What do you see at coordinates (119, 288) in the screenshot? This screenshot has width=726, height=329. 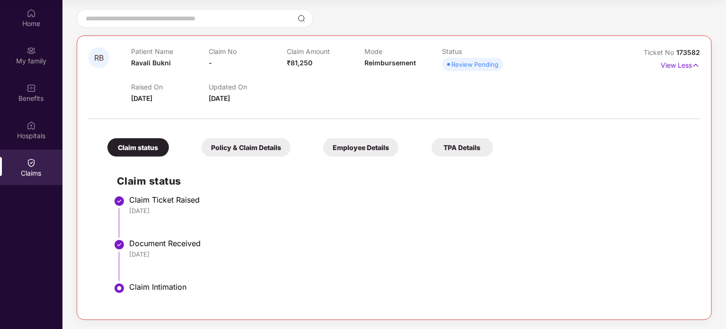 I see `img: svg+xml;base64,PHN2ZyBpZD0iU3RlcC1BY3RpdmUtMzJ4MzIiIHhtbG5zPSJodHRwOi8vd3d3LnczLm9yZy8yMDAwL3N2Zy...` at bounding box center [119, 288].